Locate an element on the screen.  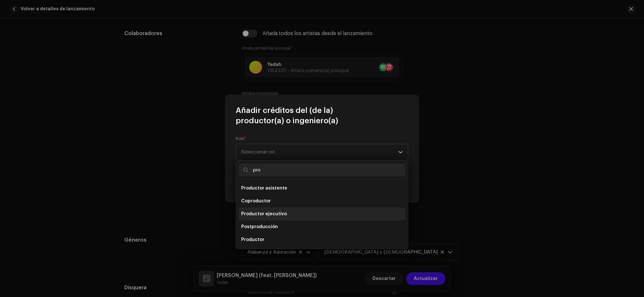
font: Postproducción is located at coordinates (259, 227).